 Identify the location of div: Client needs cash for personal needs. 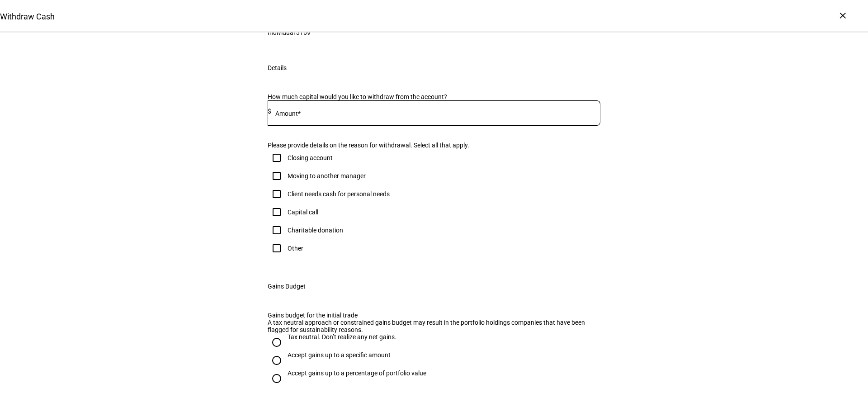
(338, 194).